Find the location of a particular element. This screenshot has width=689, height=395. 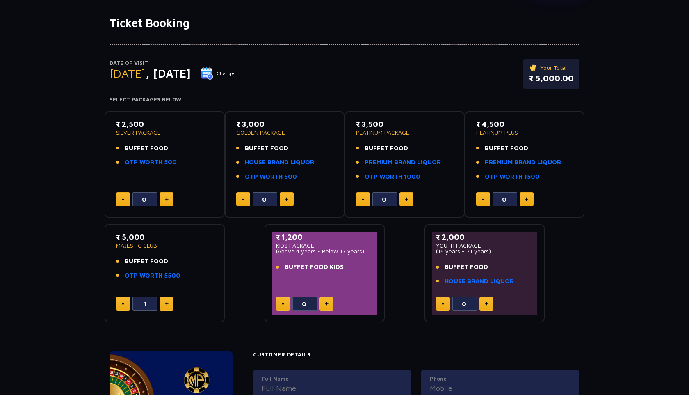

h4: Customer Details is located at coordinates (416, 355).